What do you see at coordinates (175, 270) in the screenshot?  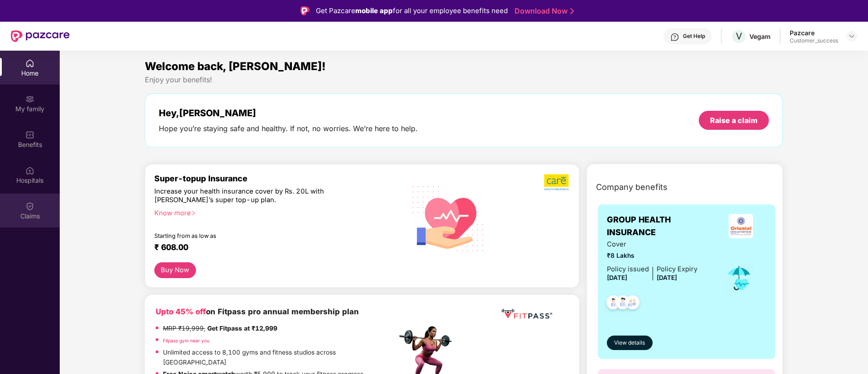 I see `button: Buy Now` at bounding box center [175, 270].